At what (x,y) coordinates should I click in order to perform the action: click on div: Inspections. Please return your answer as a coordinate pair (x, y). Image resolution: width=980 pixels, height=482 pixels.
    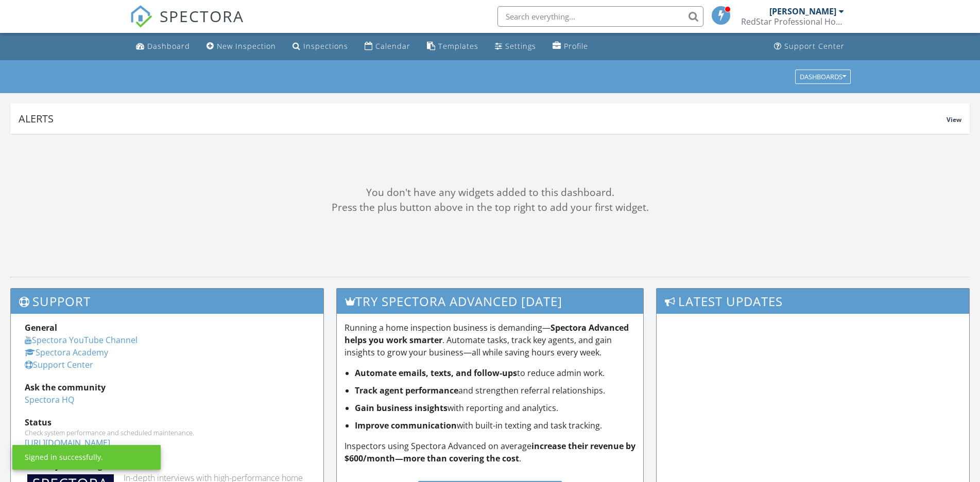
    Looking at the image, I should click on (326, 46).